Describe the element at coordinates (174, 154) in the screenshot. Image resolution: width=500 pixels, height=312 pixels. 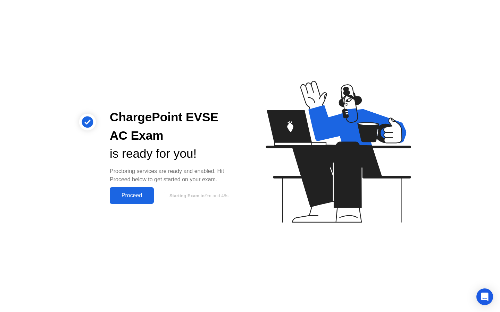
I see `div: is ready for you!` at that location.